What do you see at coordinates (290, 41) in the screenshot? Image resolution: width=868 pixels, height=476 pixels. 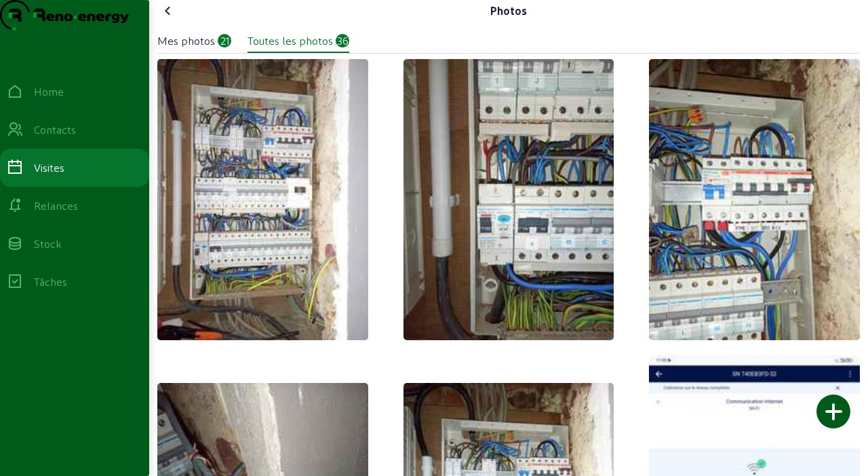 I see `div: Toutes les photos` at bounding box center [290, 41].